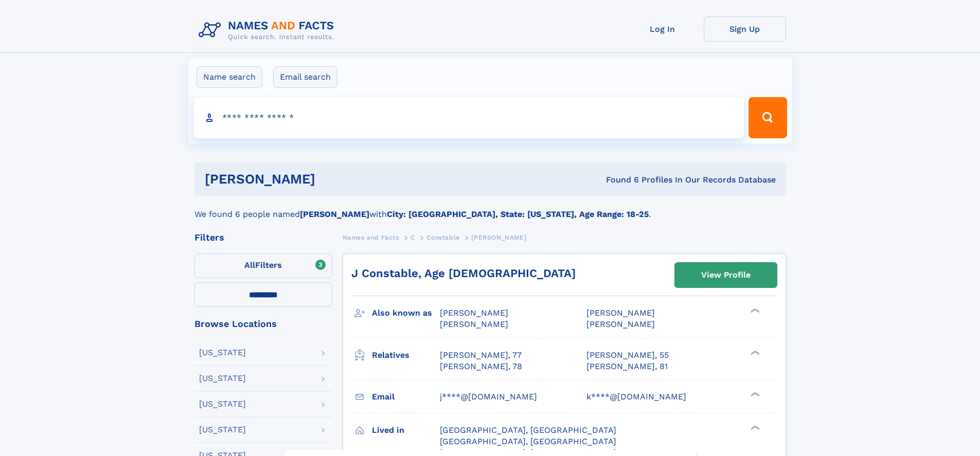 This screenshot has width=980, height=456. I want to click on label: Name search, so click(230, 77).